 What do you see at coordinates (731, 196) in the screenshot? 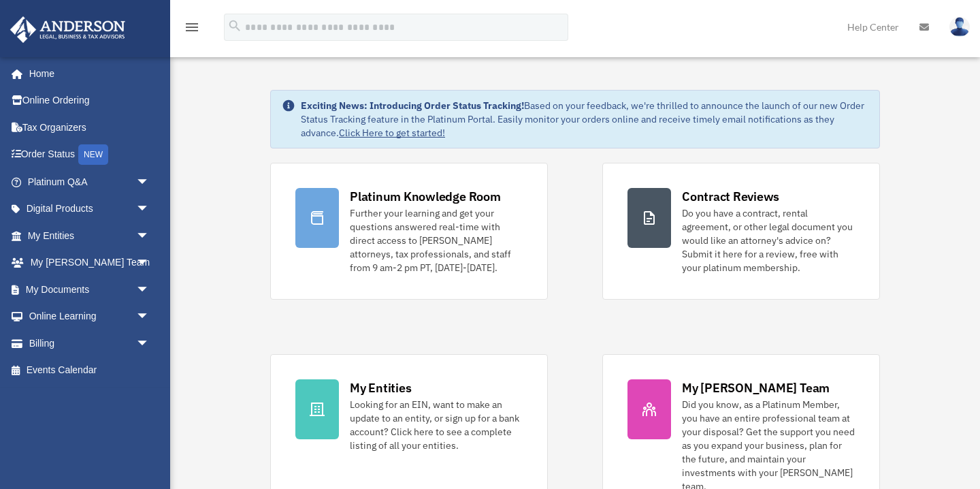
I see `div: Contract Reviews` at bounding box center [731, 196].